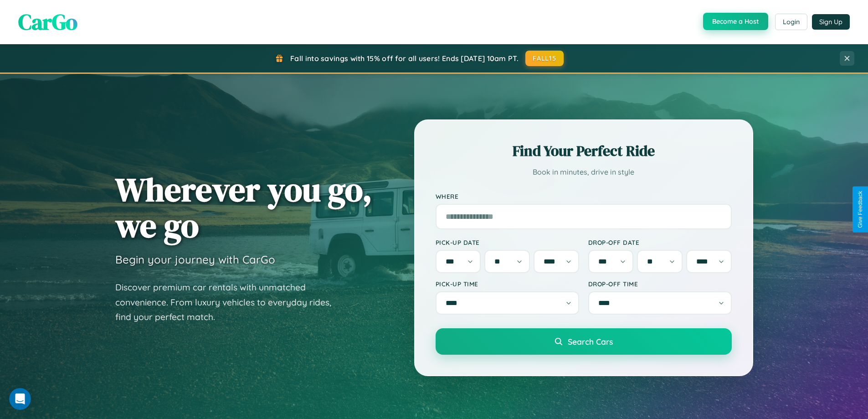 This screenshot has height=419, width=868. Describe the element at coordinates (659, 242) in the screenshot. I see `label: Drop-off Date` at that location.